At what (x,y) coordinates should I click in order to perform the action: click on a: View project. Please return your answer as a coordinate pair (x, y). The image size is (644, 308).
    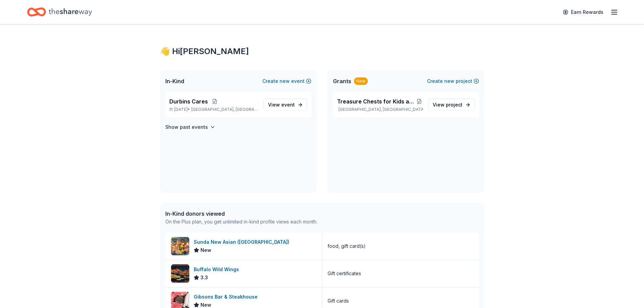
    Looking at the image, I should click on (451, 105).